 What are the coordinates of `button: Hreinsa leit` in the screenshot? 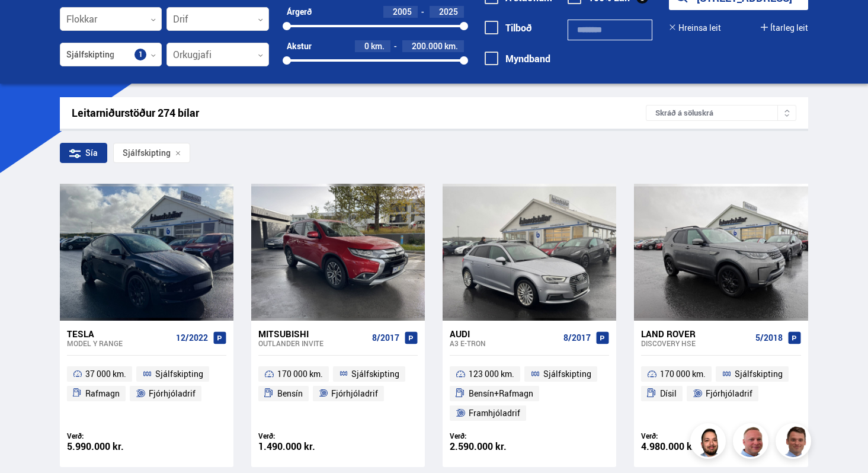 It's located at (695, 28).